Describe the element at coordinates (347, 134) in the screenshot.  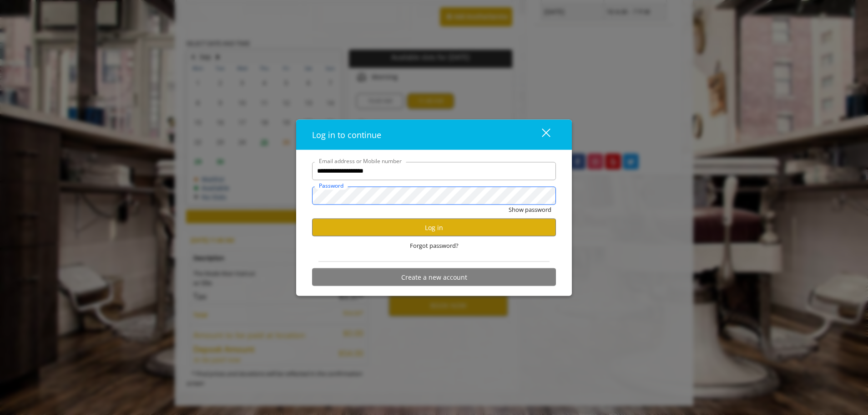
I see `span: Log in to continue` at that location.